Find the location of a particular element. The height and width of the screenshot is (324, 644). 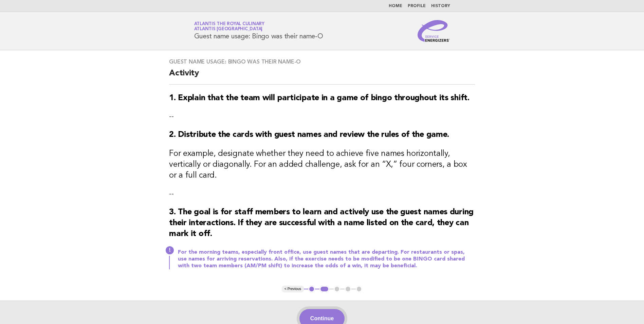

img: Service Energizers is located at coordinates (434, 31).